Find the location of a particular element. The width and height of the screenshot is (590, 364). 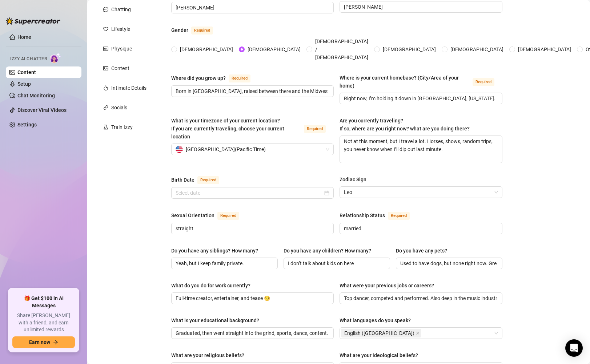

div: Gender is located at coordinates (179, 30).